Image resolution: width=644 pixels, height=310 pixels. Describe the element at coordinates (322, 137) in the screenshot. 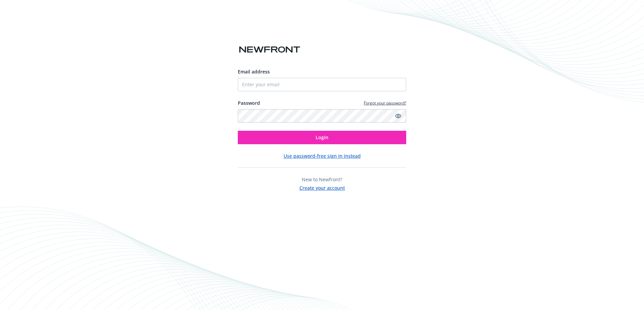

I see `button: Login` at that location.